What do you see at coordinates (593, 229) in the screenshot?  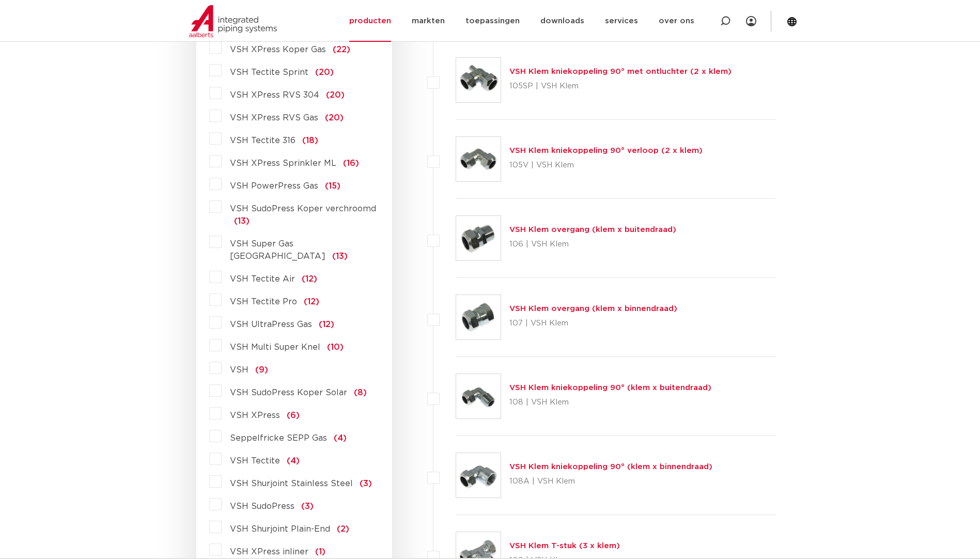 I see `a: VSH Klem overgang (klem x buitendraad)` at bounding box center [593, 229].